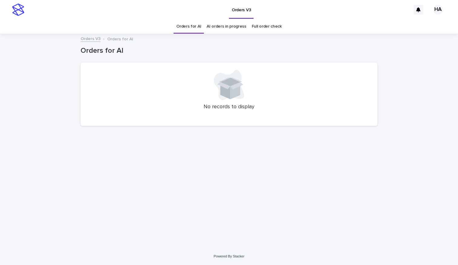 Image resolution: width=458 pixels, height=265 pixels. I want to click on a: Powered By Stacker, so click(229, 256).